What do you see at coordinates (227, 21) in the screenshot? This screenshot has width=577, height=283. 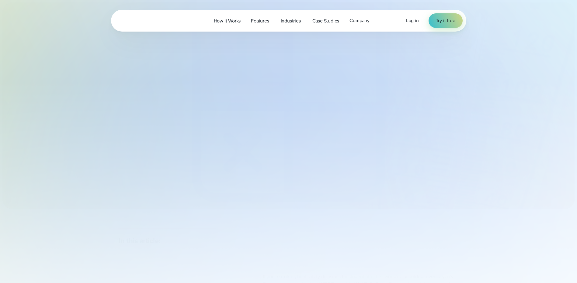 I see `span: How it Works` at bounding box center [227, 21].